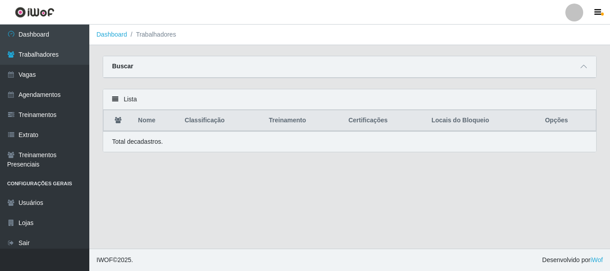  Describe the element at coordinates (350, 100) in the screenshot. I see `div: Lista` at that location.